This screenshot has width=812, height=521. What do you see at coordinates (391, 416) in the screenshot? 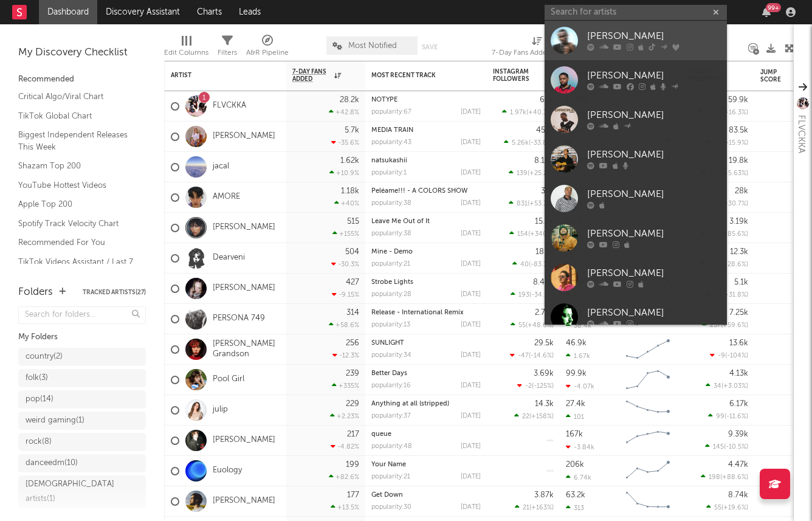
I see `div: popularity: 37` at bounding box center [391, 416].